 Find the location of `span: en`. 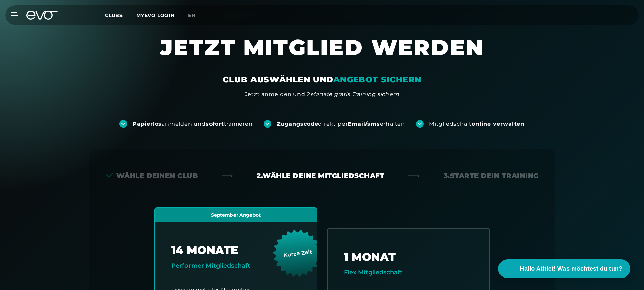

span: en is located at coordinates (192, 15).